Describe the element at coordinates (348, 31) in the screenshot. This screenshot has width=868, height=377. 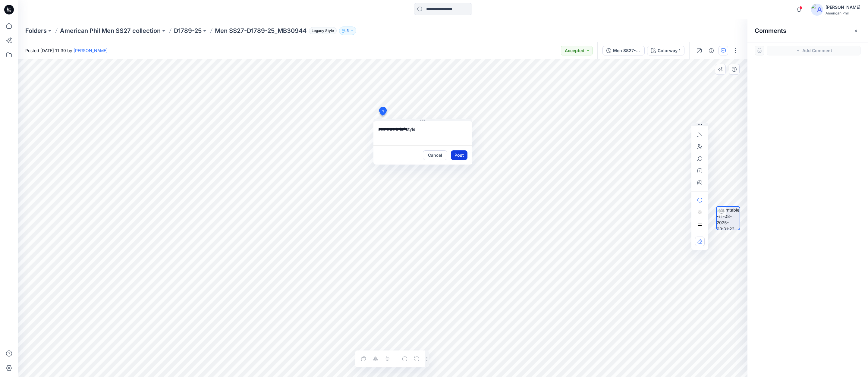
I see `p: 5` at that location.